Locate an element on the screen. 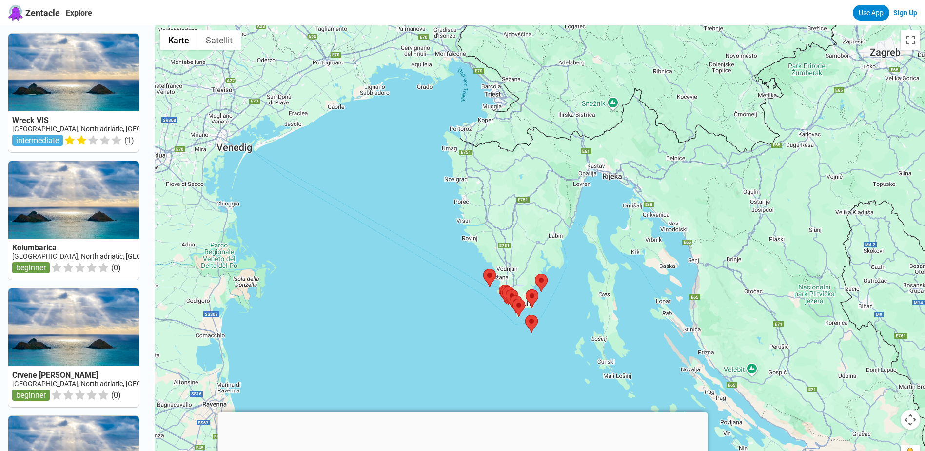 The image size is (925, 451). a: Use App is located at coordinates (871, 13).